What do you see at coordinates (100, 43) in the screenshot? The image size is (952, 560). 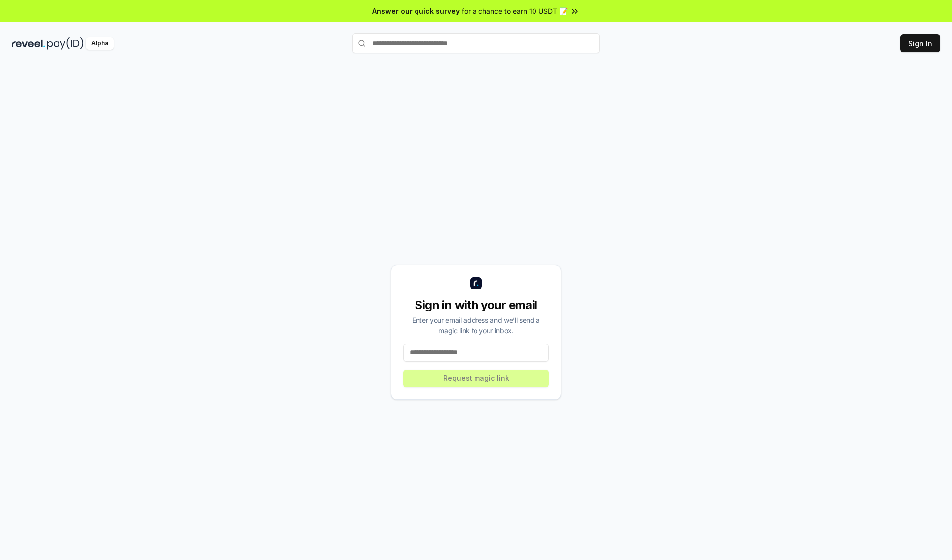 I see `div: Alpha` at bounding box center [100, 43].